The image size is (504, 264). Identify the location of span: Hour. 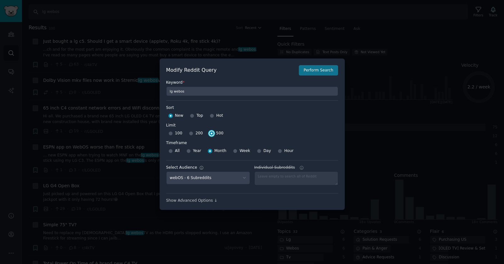
(289, 151).